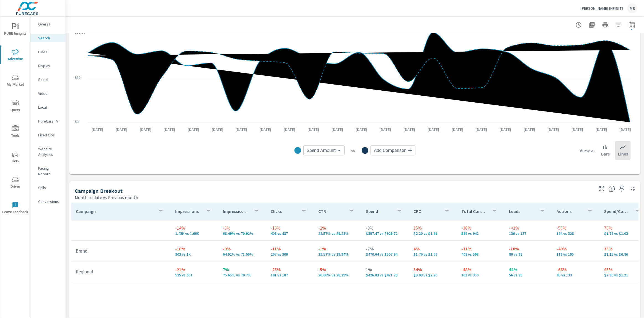  Describe the element at coordinates (385, 274) in the screenshot. I see `p: $426.83 vs $421.78` at that location.